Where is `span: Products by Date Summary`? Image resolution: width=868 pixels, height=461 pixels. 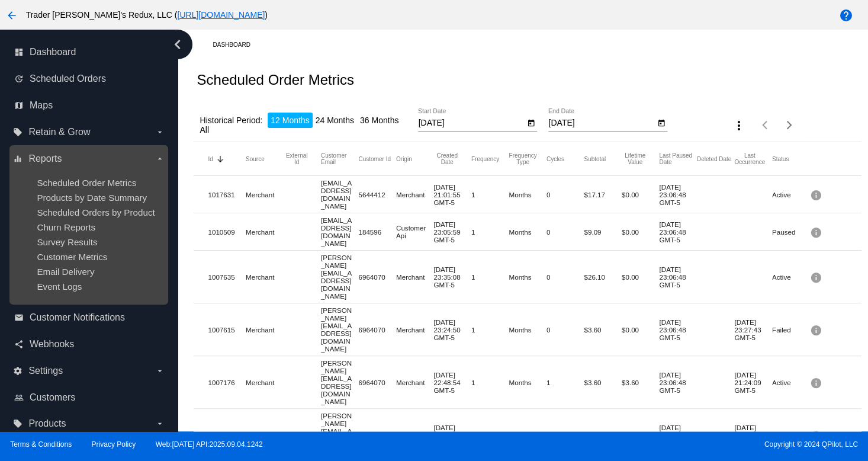
span: Products by Date Summary is located at coordinates (92, 198).